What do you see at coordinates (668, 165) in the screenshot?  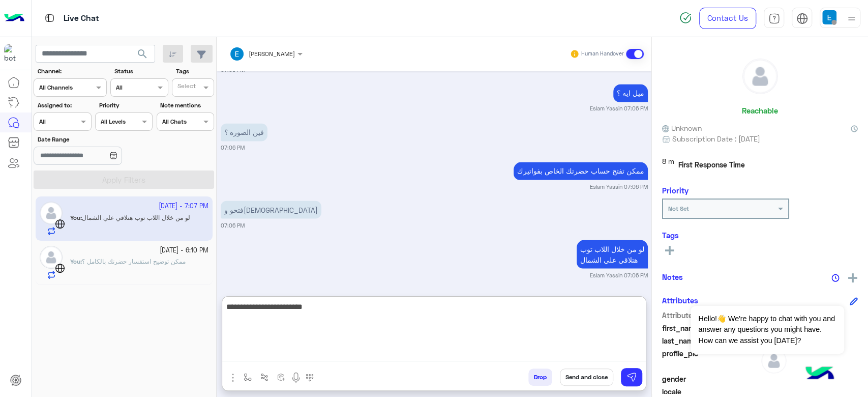 I see `span: 8 m` at bounding box center [668, 165].